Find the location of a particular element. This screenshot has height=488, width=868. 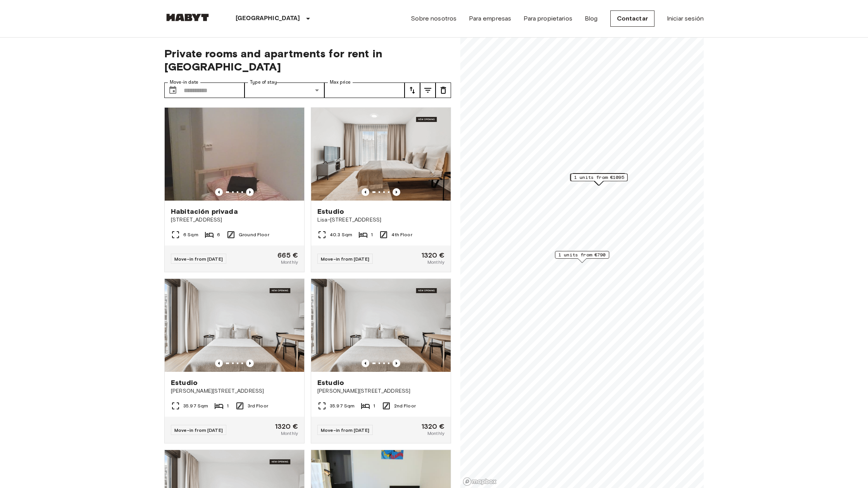

span: 2nd Floor is located at coordinates (405, 405).